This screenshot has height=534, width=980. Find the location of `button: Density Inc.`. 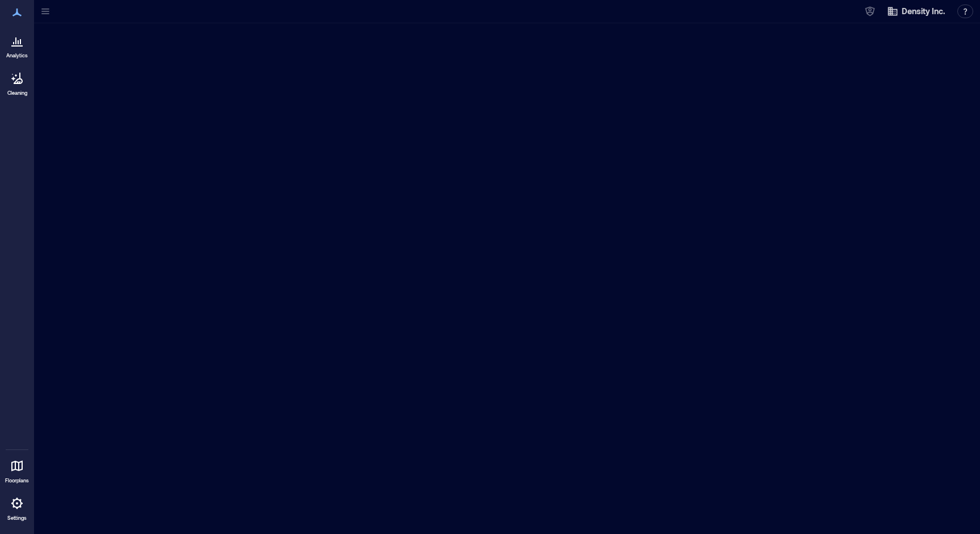

button: Density Inc. is located at coordinates (916, 12).